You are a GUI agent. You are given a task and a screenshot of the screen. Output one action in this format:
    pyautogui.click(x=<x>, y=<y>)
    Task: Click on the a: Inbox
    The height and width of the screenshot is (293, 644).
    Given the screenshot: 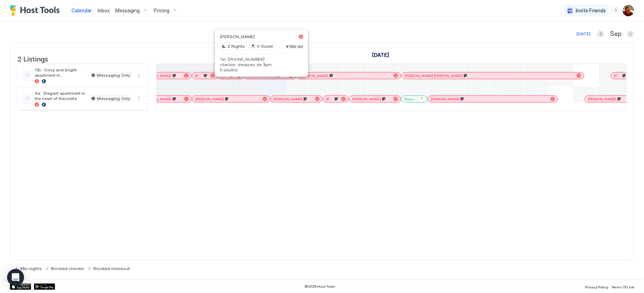 What is the action you would take?
    pyautogui.click(x=103, y=10)
    